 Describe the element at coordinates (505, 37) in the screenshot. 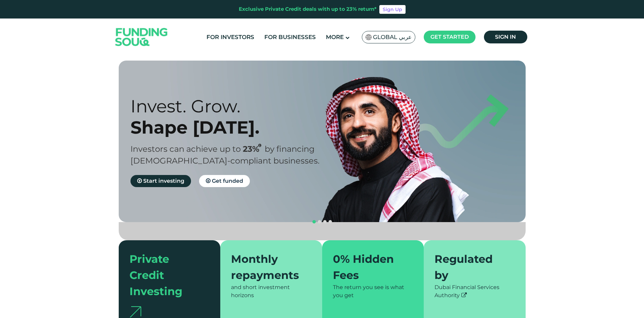

I see `span: Sign in` at that location.